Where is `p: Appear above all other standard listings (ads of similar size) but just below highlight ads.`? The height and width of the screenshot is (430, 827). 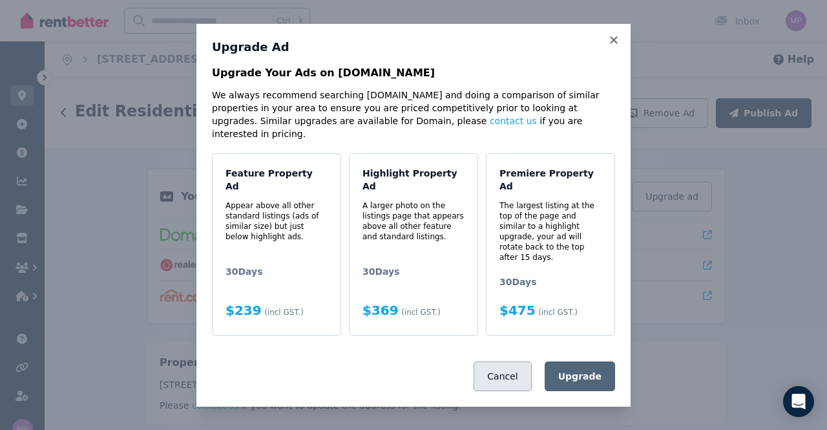
p: Appear above all other standard listings (ads of similar size) but just below highlight ads. is located at coordinates (276, 221).